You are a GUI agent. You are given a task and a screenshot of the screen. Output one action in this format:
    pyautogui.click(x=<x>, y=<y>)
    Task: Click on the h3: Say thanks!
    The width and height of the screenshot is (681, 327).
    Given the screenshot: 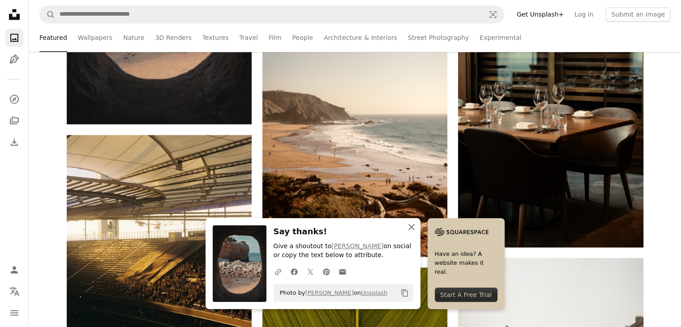 What is the action you would take?
    pyautogui.click(x=343, y=232)
    